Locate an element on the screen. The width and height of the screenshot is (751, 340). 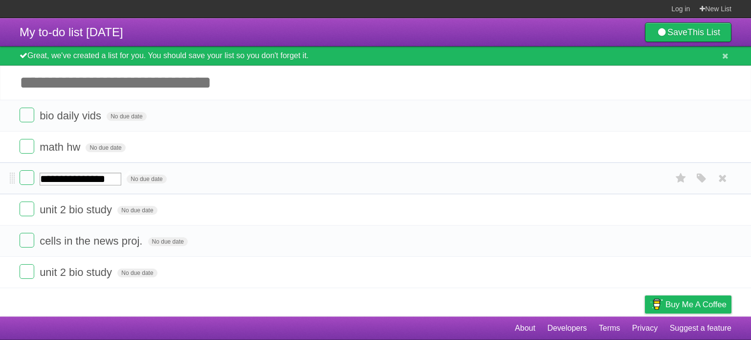
a: Terms is located at coordinates (610, 328).